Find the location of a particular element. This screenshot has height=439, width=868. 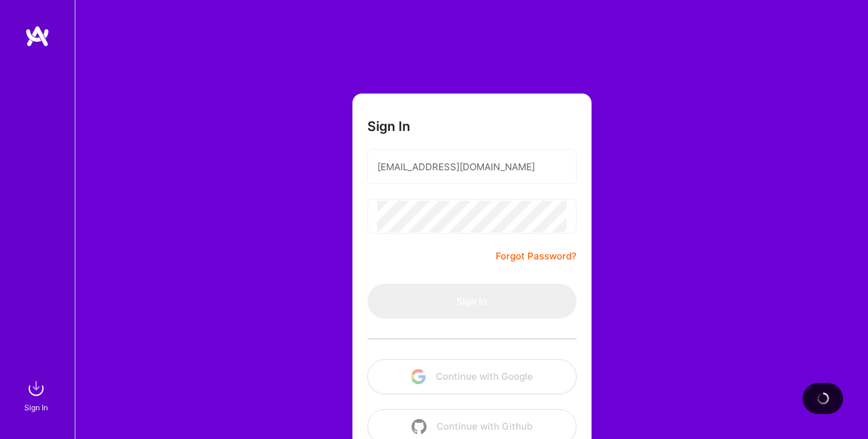

button: Sign In is located at coordinates (472, 301).